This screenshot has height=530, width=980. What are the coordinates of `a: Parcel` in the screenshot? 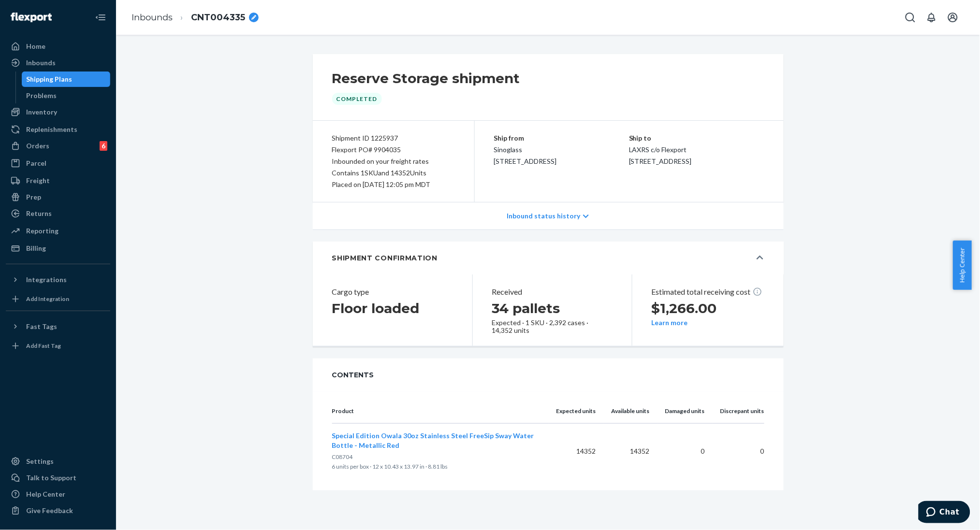 It's located at (58, 164).